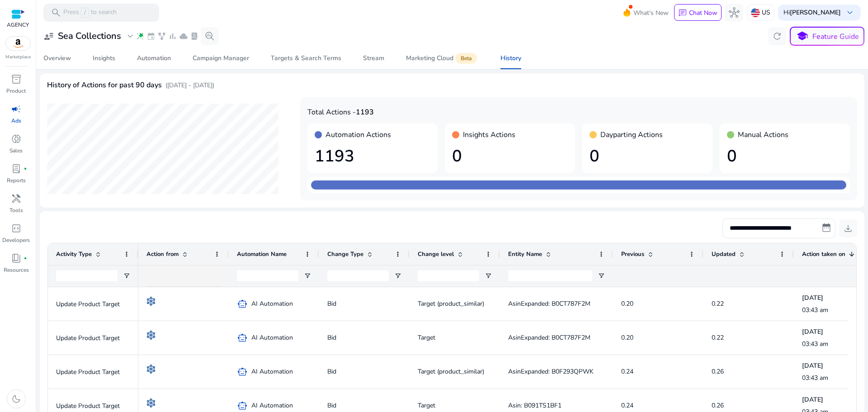 This screenshot has height=412, width=868. What do you see at coordinates (632, 134) in the screenshot?
I see `h4: Dayparting Actions` at bounding box center [632, 134].